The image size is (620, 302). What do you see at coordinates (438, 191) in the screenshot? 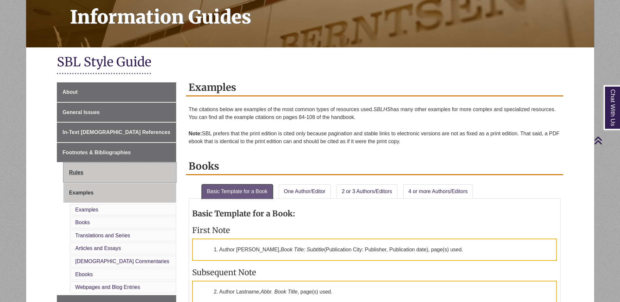
I see `a: 4 or more Authors/Editors` at bounding box center [438, 191].